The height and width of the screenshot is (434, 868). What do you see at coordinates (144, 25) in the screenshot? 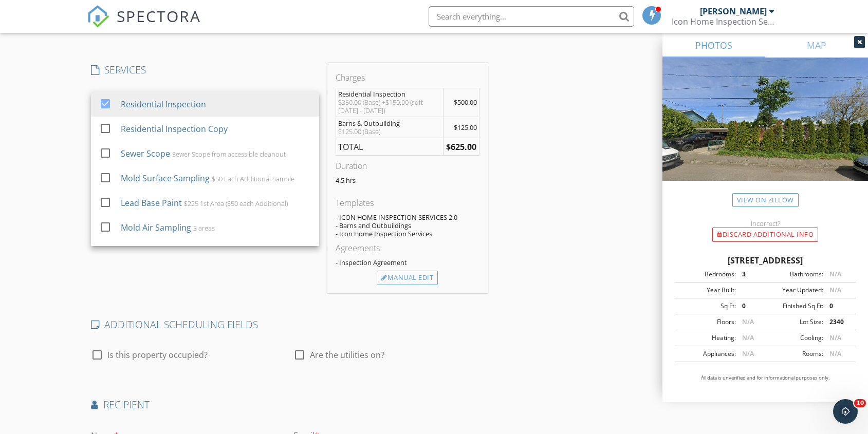
I see `a: SPECTORA` at bounding box center [144, 25].